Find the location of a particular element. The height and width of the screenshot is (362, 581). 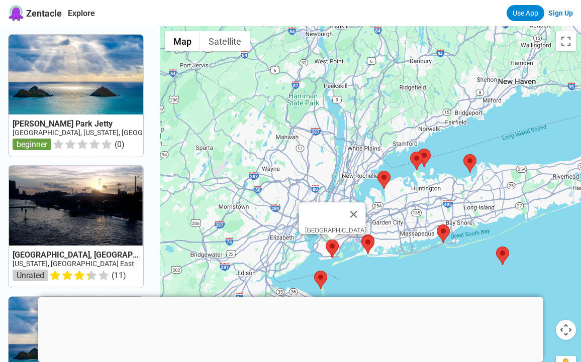

a: Zentacle logoZentacle is located at coordinates (35, 13).